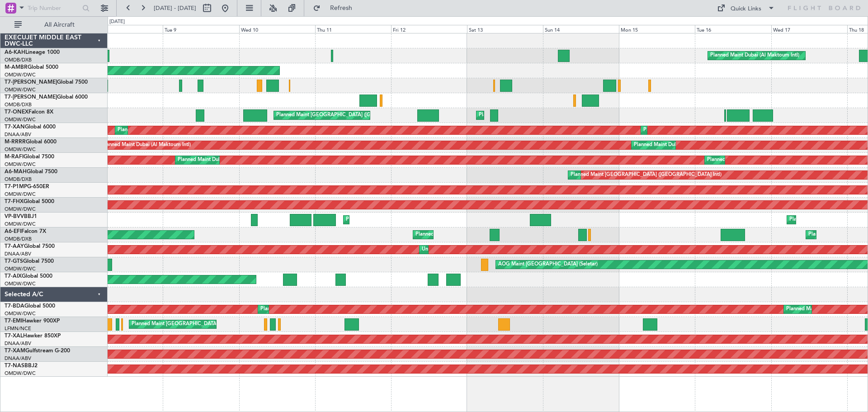 This screenshot has height=412, width=868. Describe the element at coordinates (336, 8) in the screenshot. I see `button: Refresh` at that location.